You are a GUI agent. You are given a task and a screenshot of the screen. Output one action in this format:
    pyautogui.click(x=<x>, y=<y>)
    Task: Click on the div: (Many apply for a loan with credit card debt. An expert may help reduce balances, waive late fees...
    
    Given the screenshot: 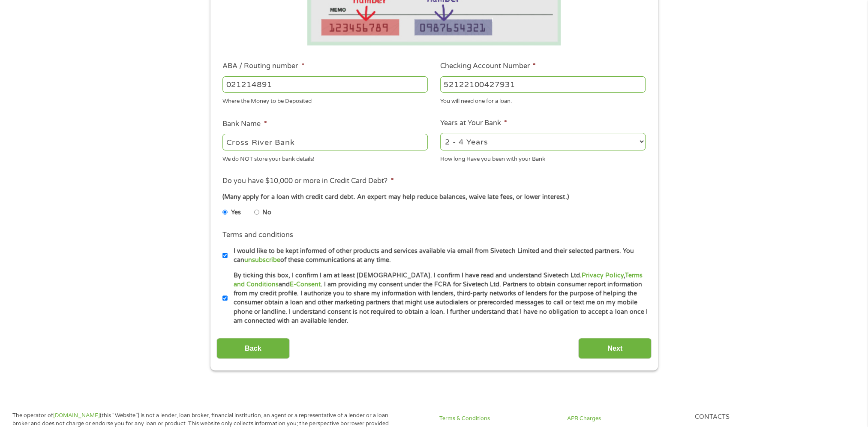 What is the action you would take?
    pyautogui.click(x=434, y=197)
    